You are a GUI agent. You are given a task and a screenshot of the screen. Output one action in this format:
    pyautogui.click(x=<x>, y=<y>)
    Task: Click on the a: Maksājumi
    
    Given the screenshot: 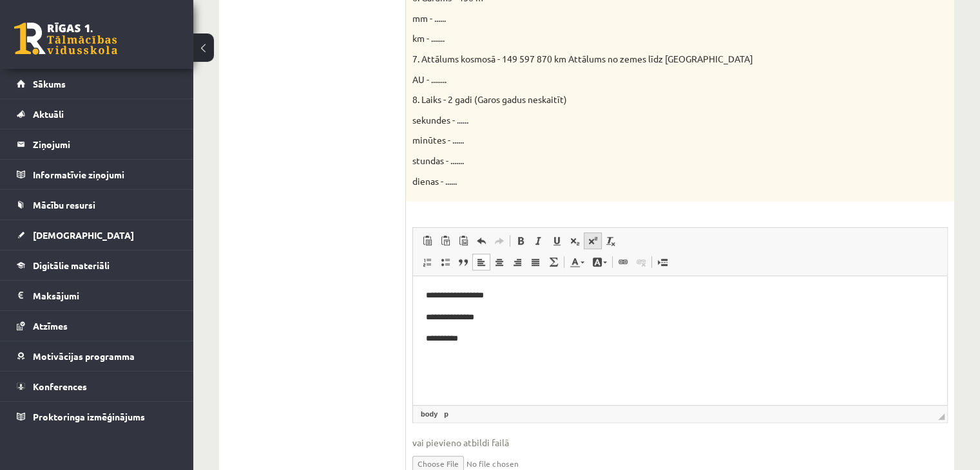 What is the action you would take?
    pyautogui.click(x=96, y=295)
    